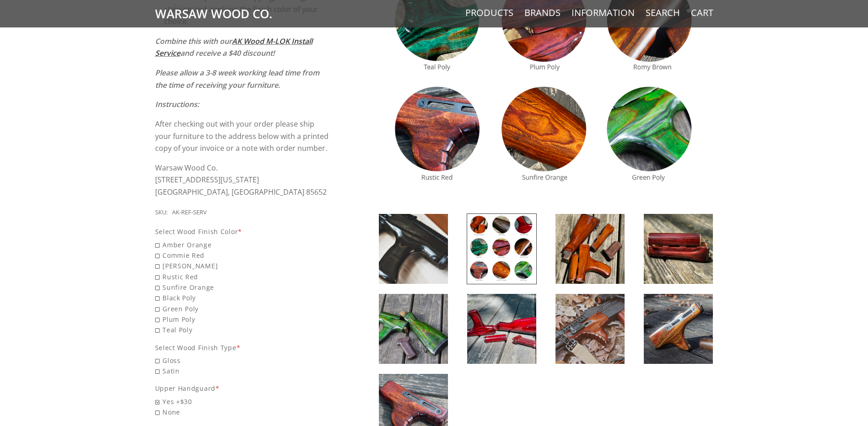 This screenshot has height=426, width=868. I want to click on a: Search, so click(663, 13).